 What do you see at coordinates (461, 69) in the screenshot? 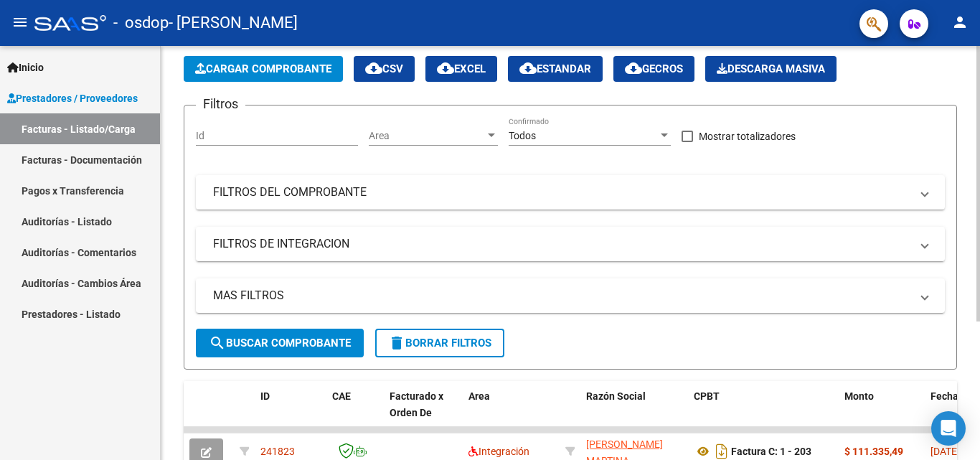
I see `span: EXCEL` at bounding box center [461, 69].